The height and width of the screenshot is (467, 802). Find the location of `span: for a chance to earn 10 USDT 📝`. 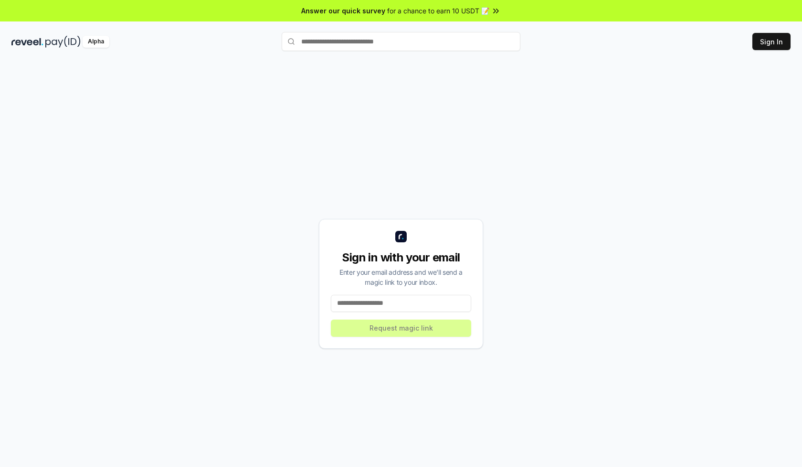

span: for a chance to earn 10 USDT 📝 is located at coordinates (438, 11).